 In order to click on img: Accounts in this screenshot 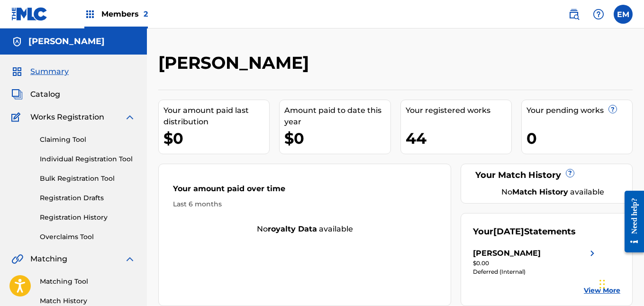, I will do `click(17, 42)`.